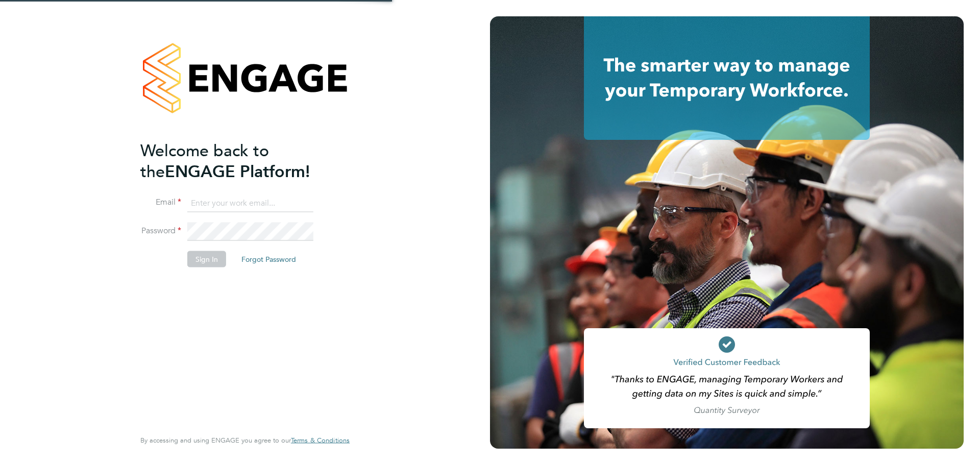 This screenshot has height=465, width=980. I want to click on input: Enter your work email..., so click(250, 203).